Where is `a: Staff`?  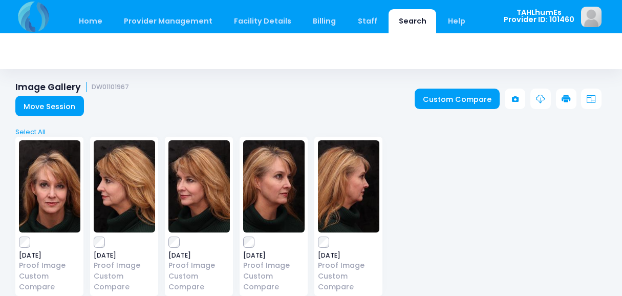
a: Staff is located at coordinates (367, 21).